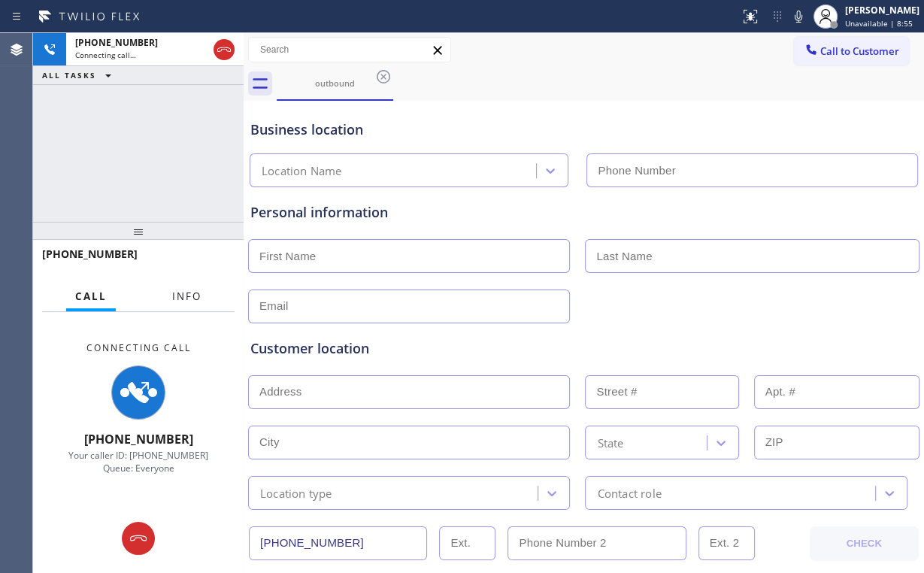  Describe the element at coordinates (186, 296) in the screenshot. I see `button: Info` at that location.